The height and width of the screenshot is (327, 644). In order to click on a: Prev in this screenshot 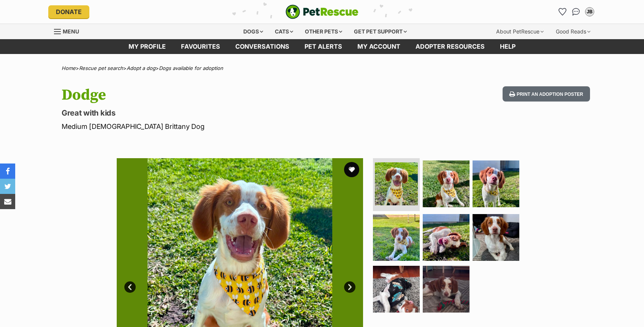, I will do `click(130, 287)`.